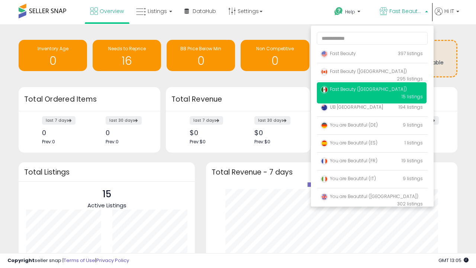 This screenshot has height=268, width=476. I want to click on img: usa.png, so click(324, 54).